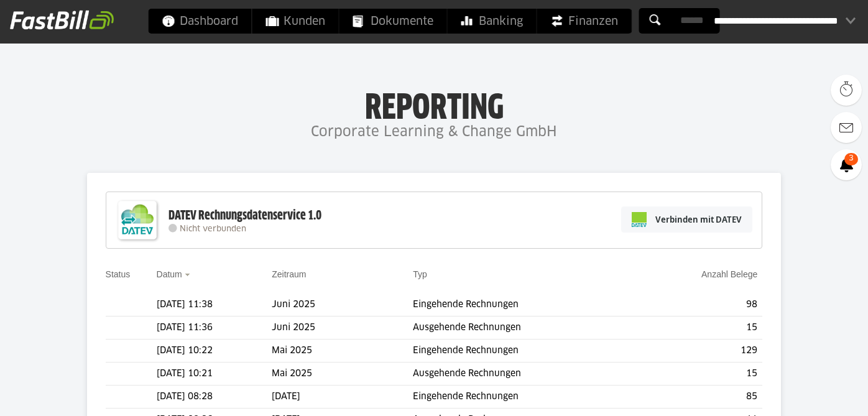 The width and height of the screenshot is (868, 416). I want to click on a: Finanzen, so click(585, 21).